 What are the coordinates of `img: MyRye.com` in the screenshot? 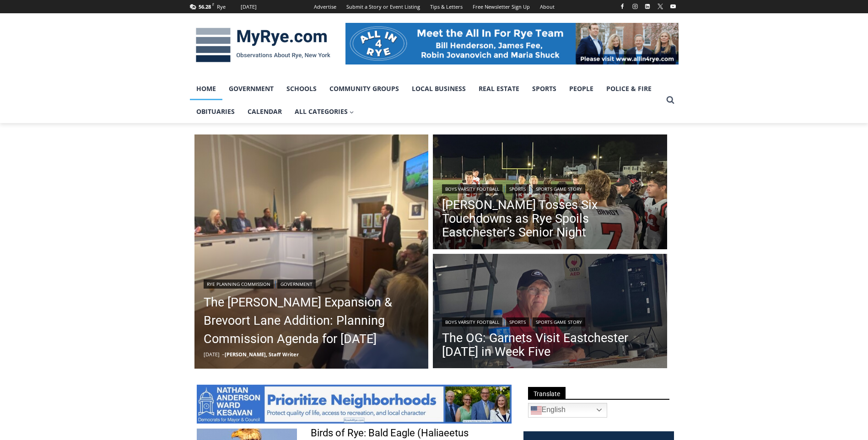 It's located at (263, 45).